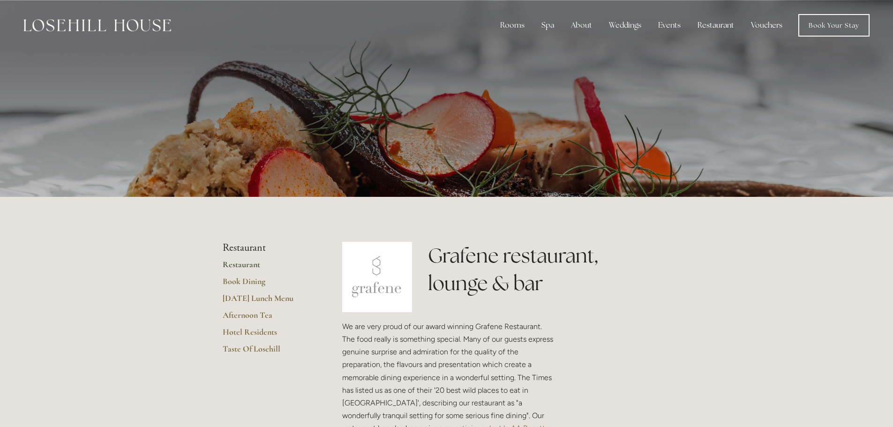  I want to click on div: Rooms, so click(513, 25).